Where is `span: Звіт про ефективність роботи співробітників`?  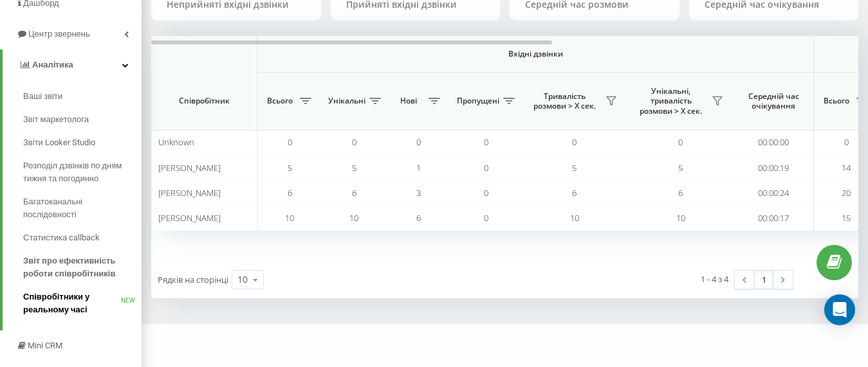
span: Звіт про ефективність роботи співробітників is located at coordinates (79, 267).